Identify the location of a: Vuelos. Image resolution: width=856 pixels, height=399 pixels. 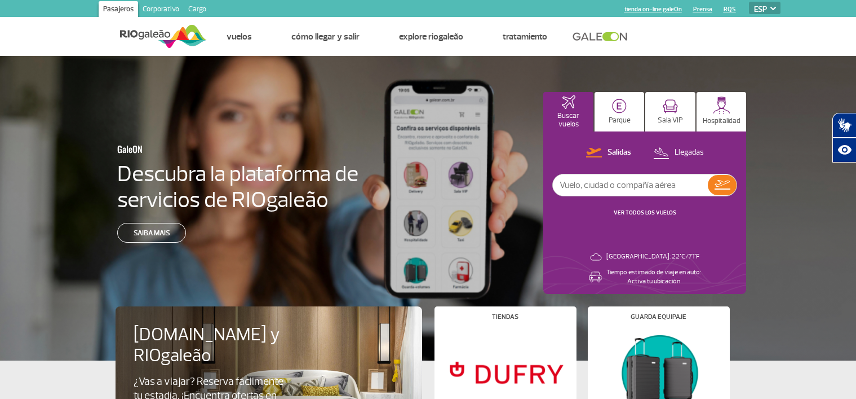
(239, 37).